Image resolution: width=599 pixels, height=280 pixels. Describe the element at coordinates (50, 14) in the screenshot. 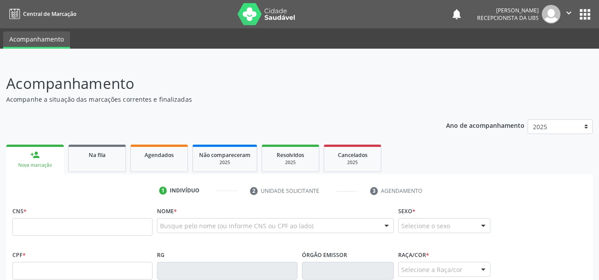

I see `span: Central de Marcação` at that location.